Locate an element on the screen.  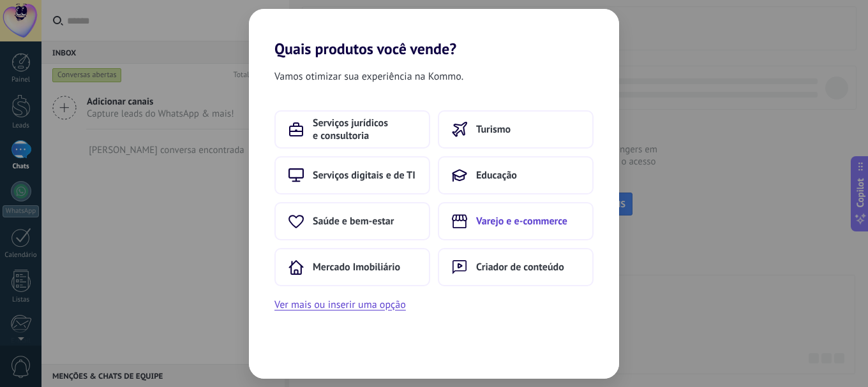
span: Educação is located at coordinates (497, 175).